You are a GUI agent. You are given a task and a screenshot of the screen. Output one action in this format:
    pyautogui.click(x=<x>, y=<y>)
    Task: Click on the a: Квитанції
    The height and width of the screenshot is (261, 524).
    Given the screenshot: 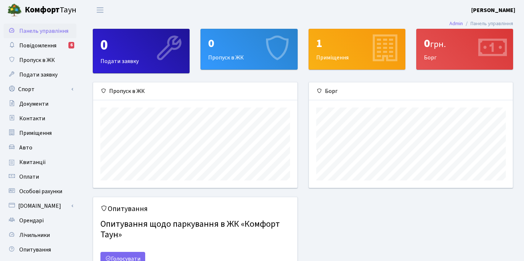 What is the action you would take?
    pyautogui.click(x=40, y=162)
    